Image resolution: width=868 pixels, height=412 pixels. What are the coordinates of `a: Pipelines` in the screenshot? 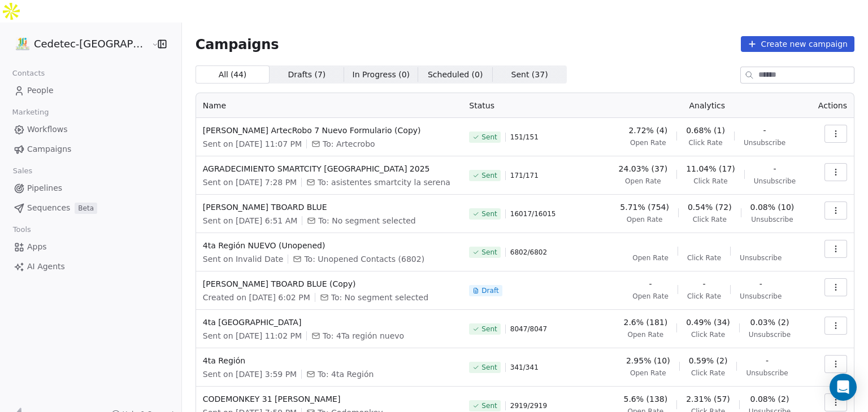 It's located at (91, 188).